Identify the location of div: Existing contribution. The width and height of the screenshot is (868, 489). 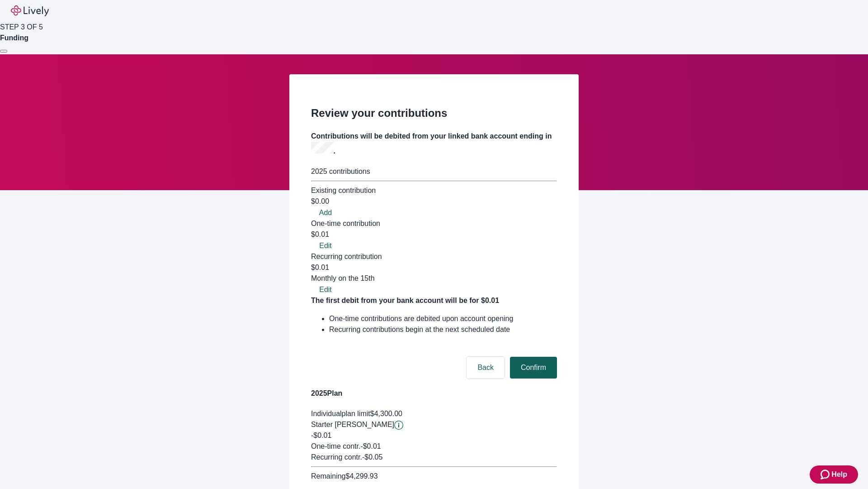
(434, 190).